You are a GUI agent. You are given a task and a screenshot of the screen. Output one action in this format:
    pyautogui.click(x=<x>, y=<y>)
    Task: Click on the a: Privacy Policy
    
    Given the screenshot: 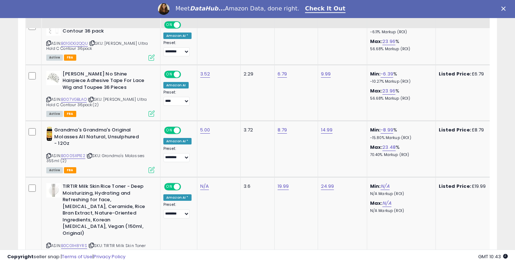 What is the action you would take?
    pyautogui.click(x=110, y=257)
    